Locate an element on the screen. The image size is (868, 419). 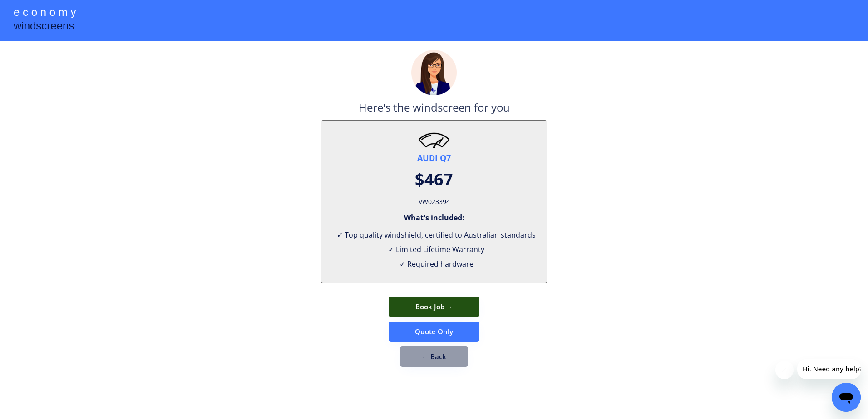
div: $467 is located at coordinates (434, 179).